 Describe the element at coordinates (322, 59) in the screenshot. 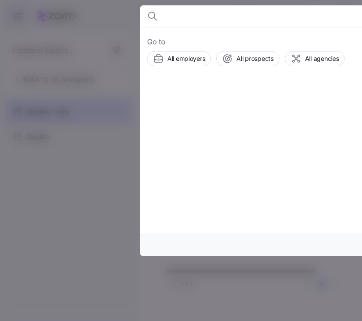

I see `span: All agencies` at that location.